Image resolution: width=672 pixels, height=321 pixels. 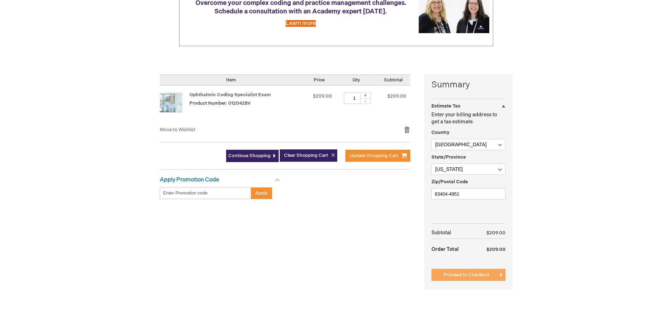 I want to click on button: Proceed to Checkout, so click(x=468, y=275).